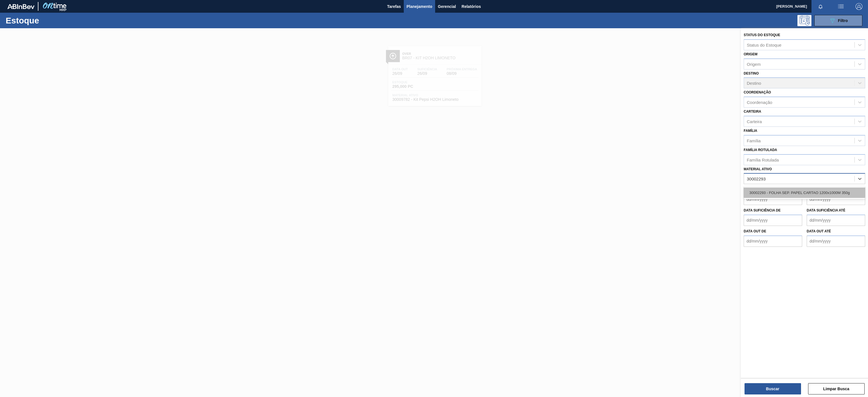  Describe the element at coordinates (859, 6) in the screenshot. I see `img: Logout` at that location.